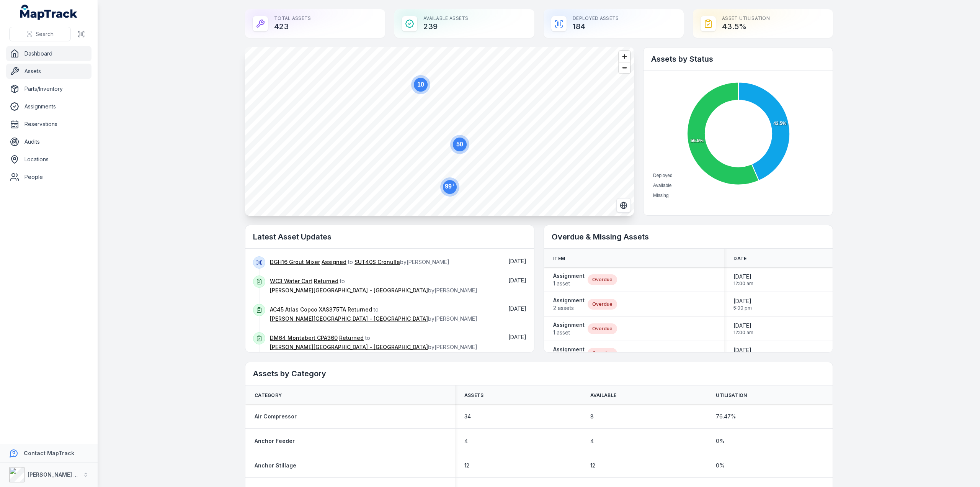  What do you see at coordinates (48, 106) in the screenshot?
I see `a: Assignments` at bounding box center [48, 106].